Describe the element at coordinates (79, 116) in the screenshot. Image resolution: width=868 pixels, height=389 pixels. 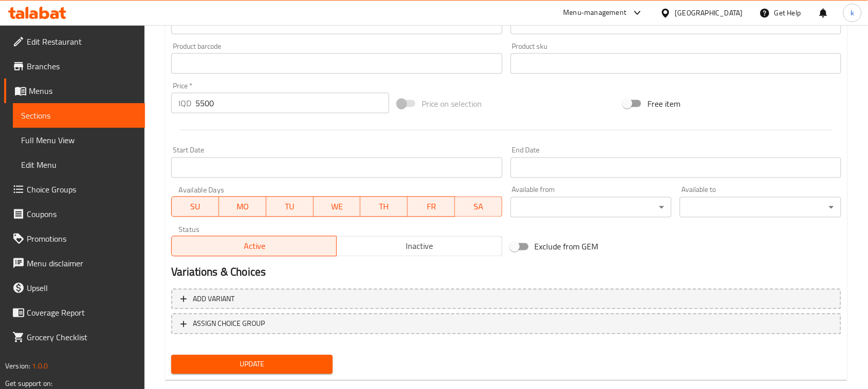
I see `a: Sections` at that location.